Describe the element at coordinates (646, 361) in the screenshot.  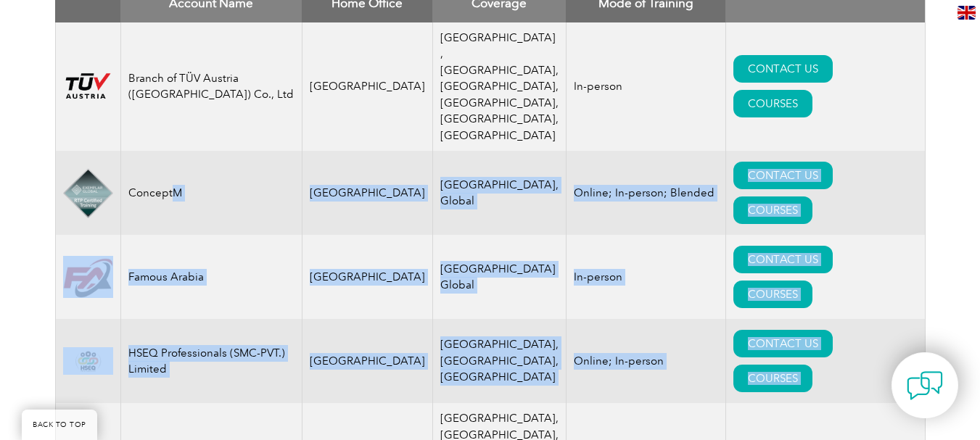
I see `td: Online; In-person` at that location.